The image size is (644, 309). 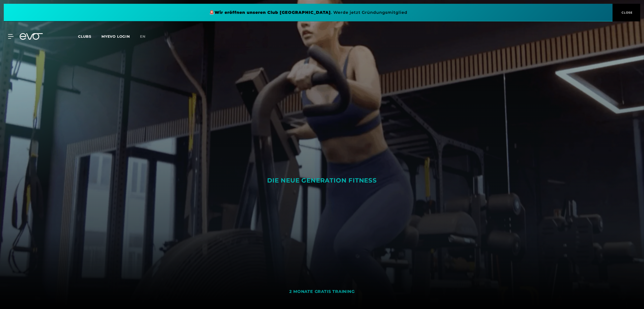 What do you see at coordinates (146, 37) in the screenshot?
I see `a: en` at bounding box center [146, 37].